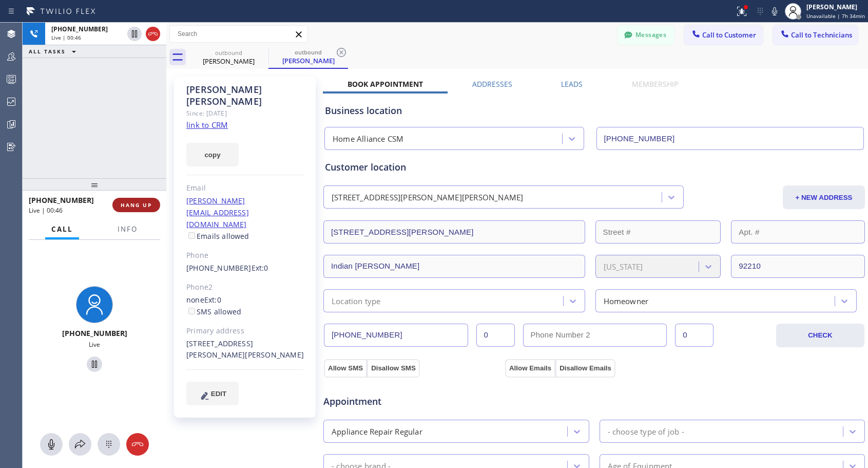 The width and height of the screenshot is (868, 468). Describe the element at coordinates (626, 301) in the screenshot. I see `div: Homeowner` at that location.